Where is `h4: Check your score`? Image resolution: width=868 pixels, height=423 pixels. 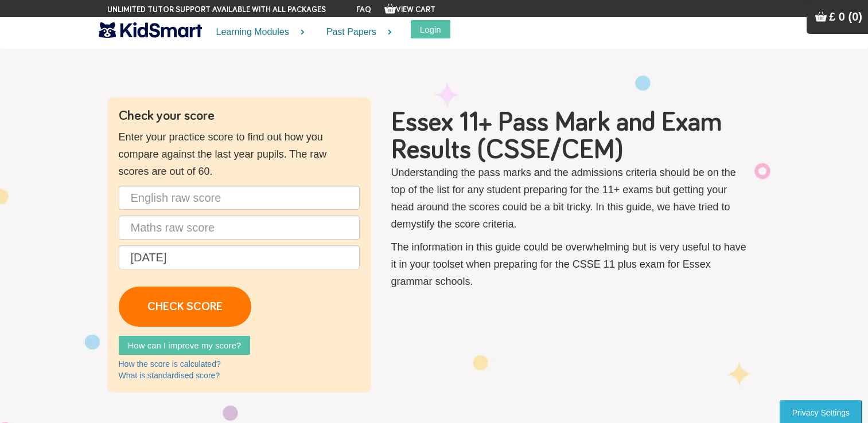 h4: Check your score is located at coordinates (239, 116).